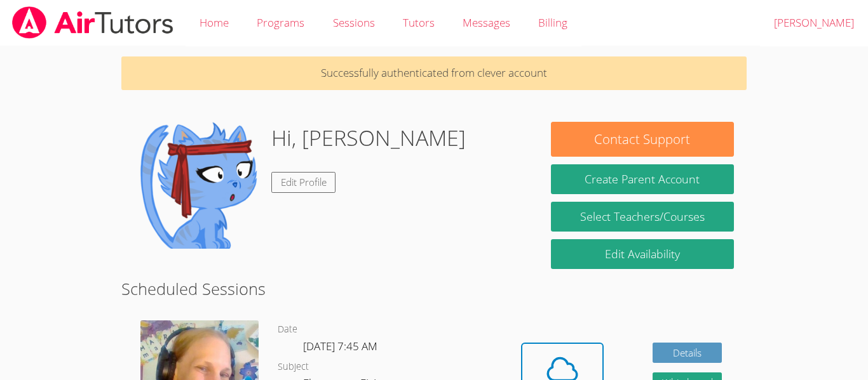 This screenshot has width=868, height=380. Describe the element at coordinates (93, 22) in the screenshot. I see `img: airtutors_banner-c4298cdbf04f3fff15de1276eac7730deb9818008684d7c2e4769d2f7ddbe033.png` at that location.